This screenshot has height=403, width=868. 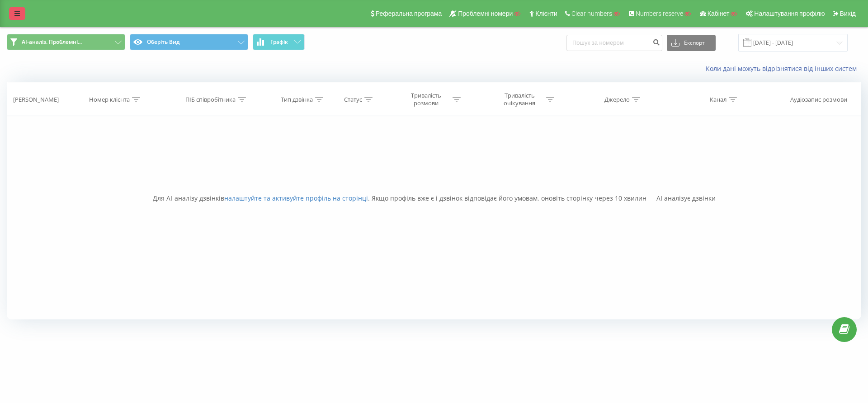 What do you see at coordinates (848, 13) in the screenshot?
I see `span: Вихід` at bounding box center [848, 13].